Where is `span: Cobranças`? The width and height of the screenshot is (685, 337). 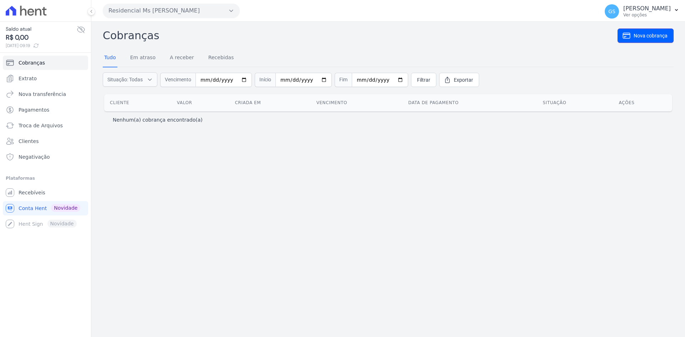 span: Cobranças is located at coordinates (32, 63).